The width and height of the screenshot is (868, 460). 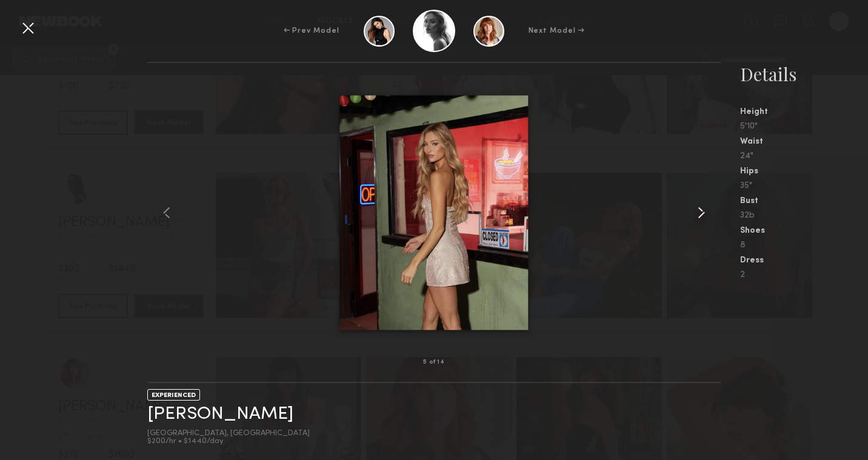 What do you see at coordinates (804, 172) in the screenshot?
I see `div: Hips` at bounding box center [804, 172].